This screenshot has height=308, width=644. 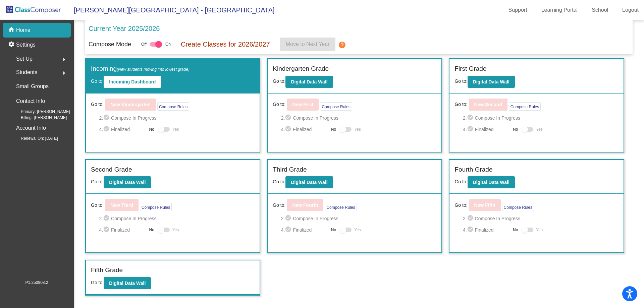 I want to click on label: Second Grade, so click(x=111, y=170).